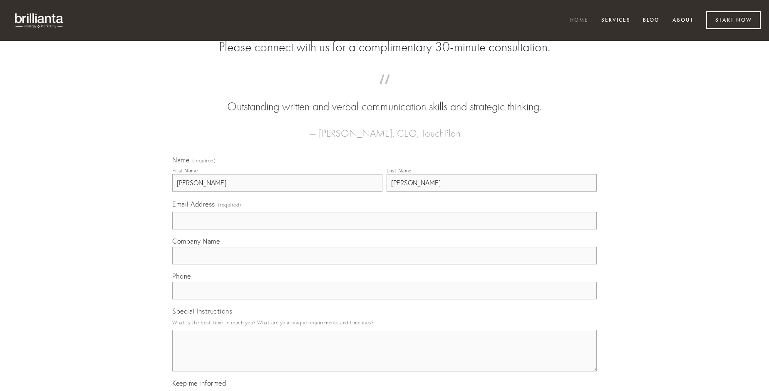  What do you see at coordinates (683, 20) in the screenshot?
I see `a: About` at bounding box center [683, 20].